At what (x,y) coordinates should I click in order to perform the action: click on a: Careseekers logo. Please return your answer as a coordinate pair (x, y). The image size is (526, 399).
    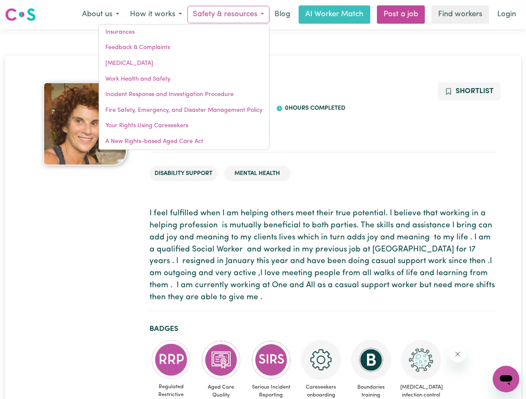
    Looking at the image, I should click on (20, 15).